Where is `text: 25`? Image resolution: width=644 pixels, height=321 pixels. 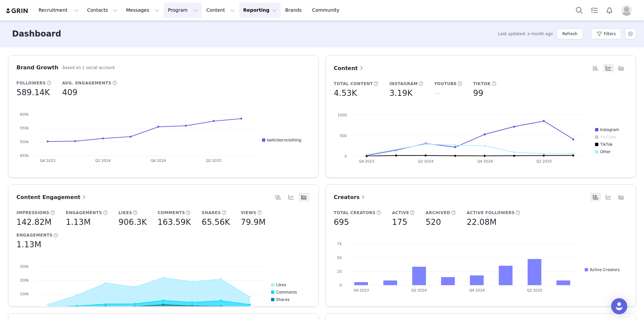
text: 25 is located at coordinates (339, 272).